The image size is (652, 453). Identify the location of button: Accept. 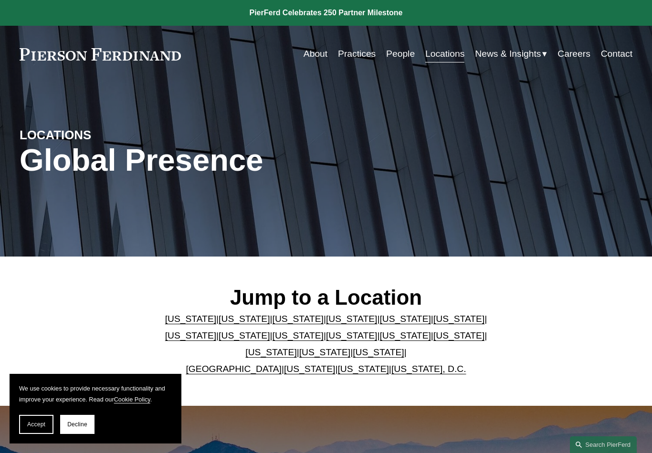
(36, 425).